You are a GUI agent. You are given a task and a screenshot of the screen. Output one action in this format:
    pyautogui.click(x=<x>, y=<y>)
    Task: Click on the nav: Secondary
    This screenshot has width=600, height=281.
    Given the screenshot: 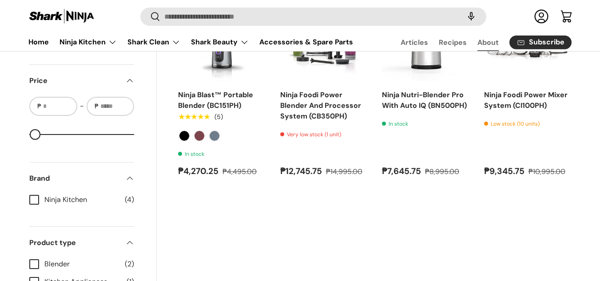 What is the action you would take?
    pyautogui.click(x=475, y=42)
    